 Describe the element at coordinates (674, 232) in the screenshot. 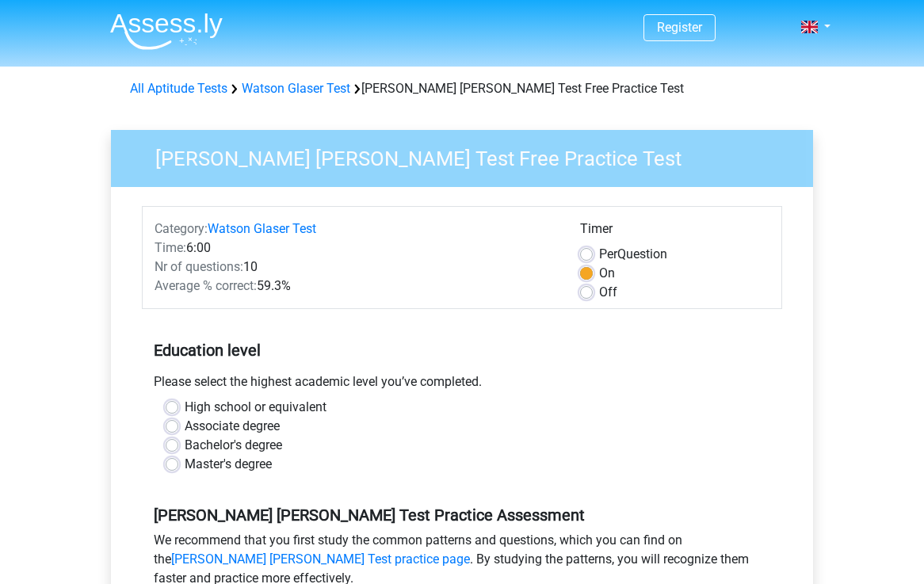

I see `div: Timer` at that location.